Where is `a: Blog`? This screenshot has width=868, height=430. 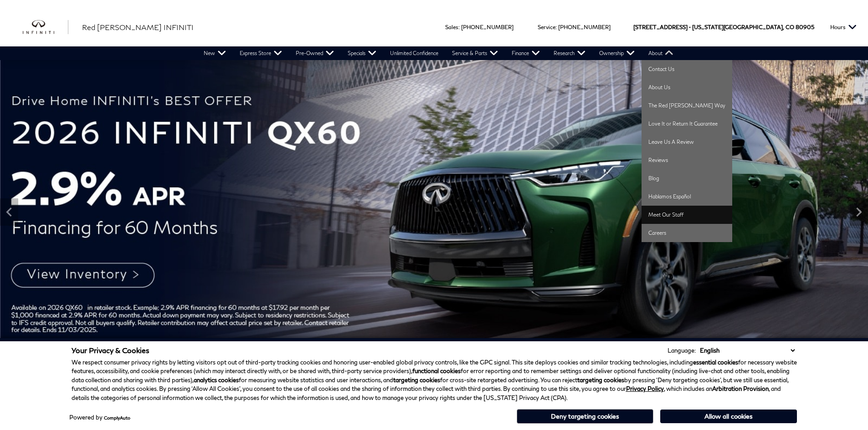 a: Blog is located at coordinates (687, 178).